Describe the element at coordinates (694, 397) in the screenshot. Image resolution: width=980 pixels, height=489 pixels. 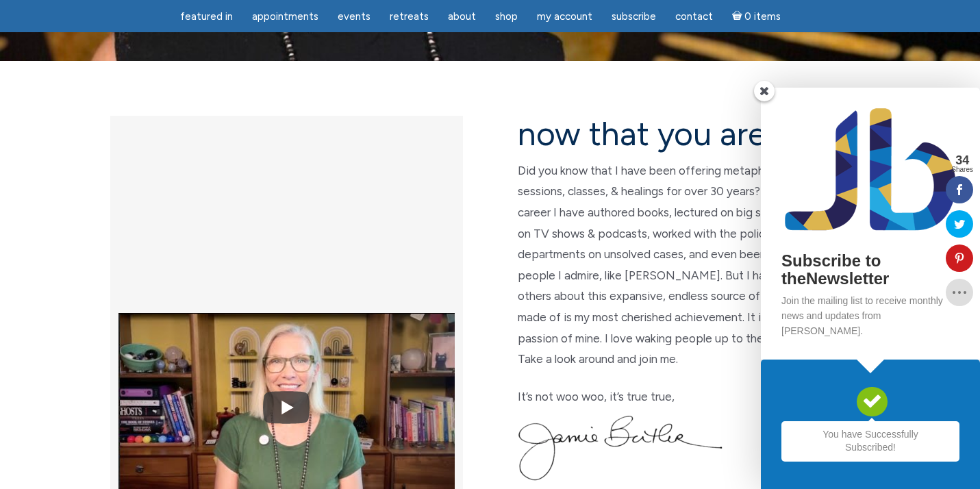
I see `p: It’s not woo woo, it’s true true,` at that location.